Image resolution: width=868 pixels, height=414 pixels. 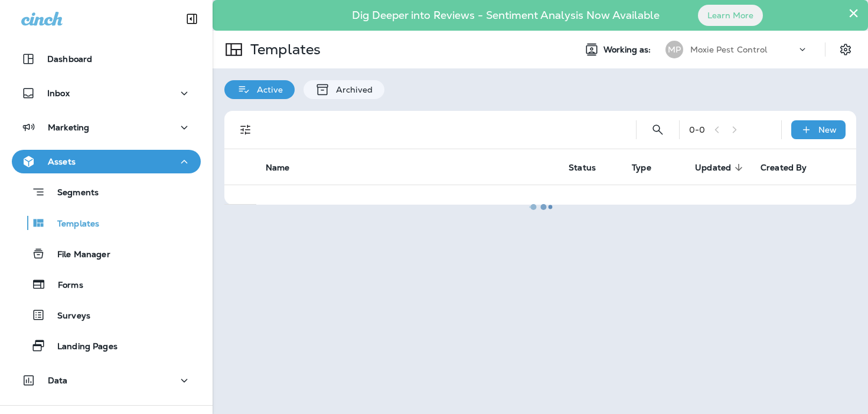 What do you see at coordinates (70, 59) in the screenshot?
I see `p: Dashboard` at bounding box center [70, 59].